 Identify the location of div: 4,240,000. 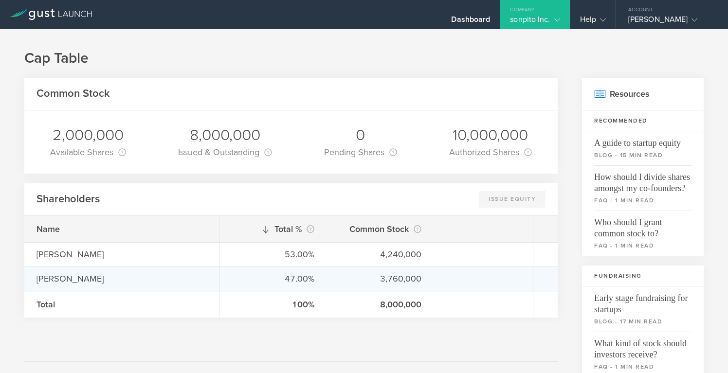
(380, 255).